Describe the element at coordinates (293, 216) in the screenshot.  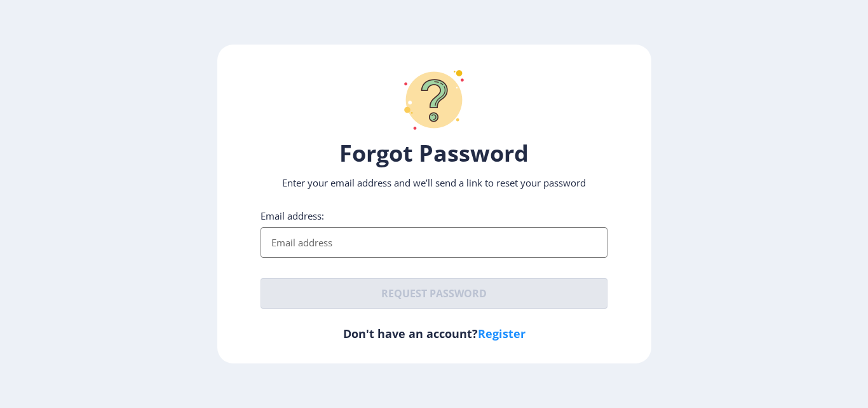
I see `label: Email address:` at that location.